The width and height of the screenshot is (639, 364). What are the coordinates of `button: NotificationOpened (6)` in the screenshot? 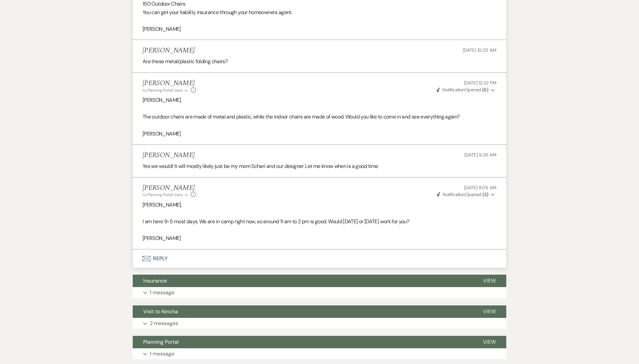 It's located at (466, 90).